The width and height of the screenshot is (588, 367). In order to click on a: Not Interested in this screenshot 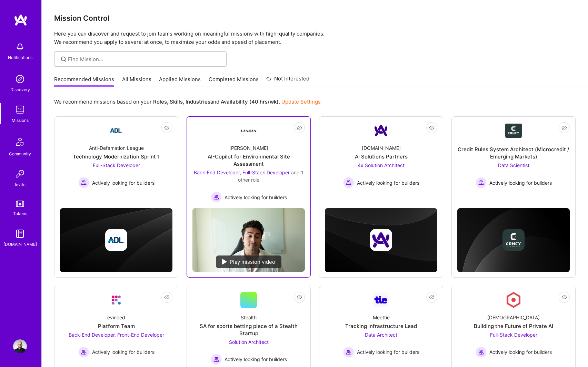, I will do `click(288, 81)`.